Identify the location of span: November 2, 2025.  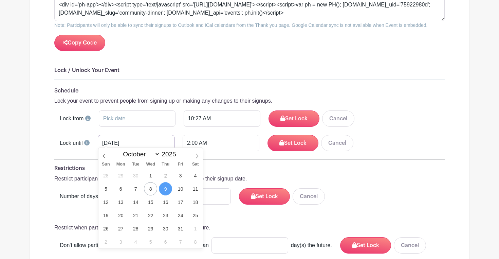
(106, 241).